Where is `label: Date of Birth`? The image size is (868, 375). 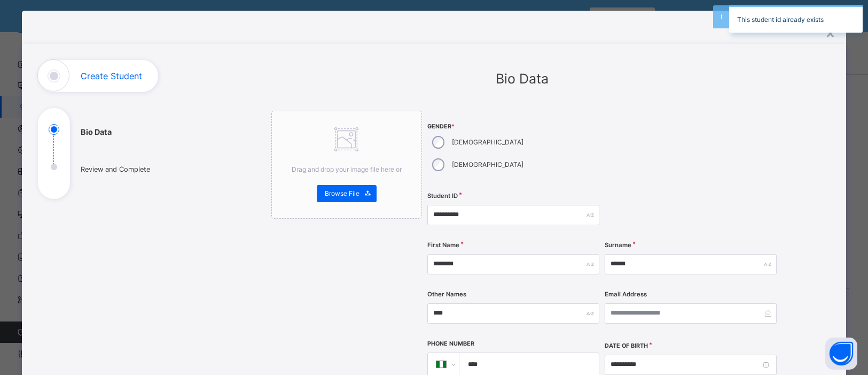
label: Date of Birth is located at coordinates (626, 346).